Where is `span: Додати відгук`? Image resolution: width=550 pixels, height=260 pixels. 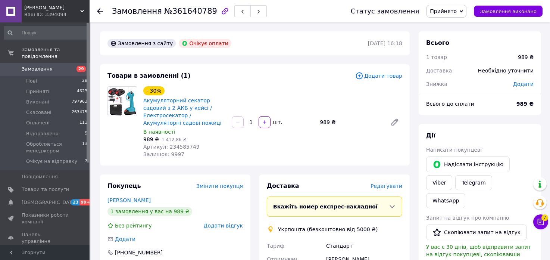 span: Додати відгук is located at coordinates (223, 225).